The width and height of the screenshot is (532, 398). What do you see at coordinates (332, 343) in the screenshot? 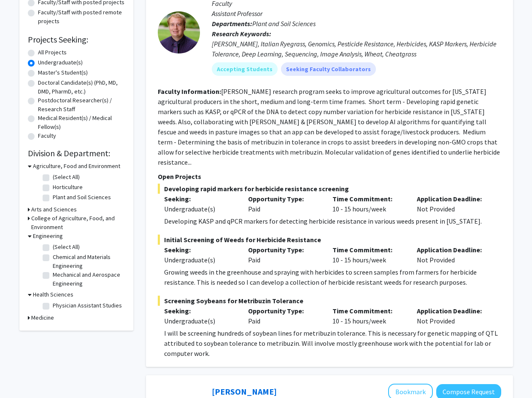
I see `p: I will be screening hundreds of soybean lines for metribuzin tolerance. This is necessary for gen...` at bounding box center [332, 343].